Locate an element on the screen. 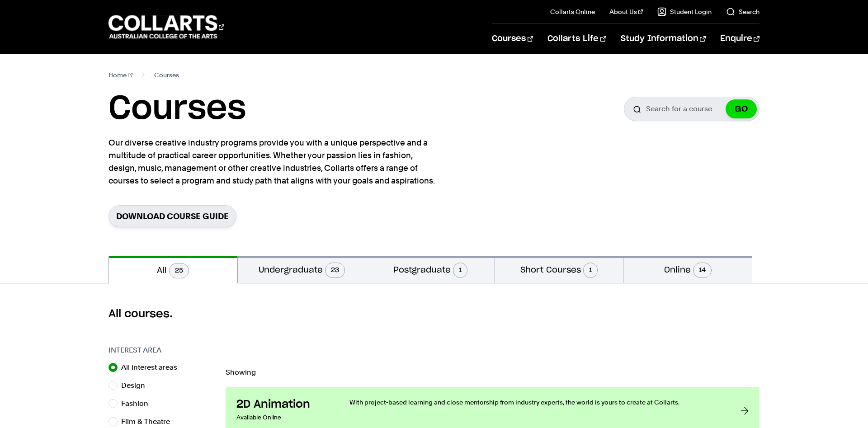 This screenshot has height=428, width=868. a: Study Information is located at coordinates (663, 39).